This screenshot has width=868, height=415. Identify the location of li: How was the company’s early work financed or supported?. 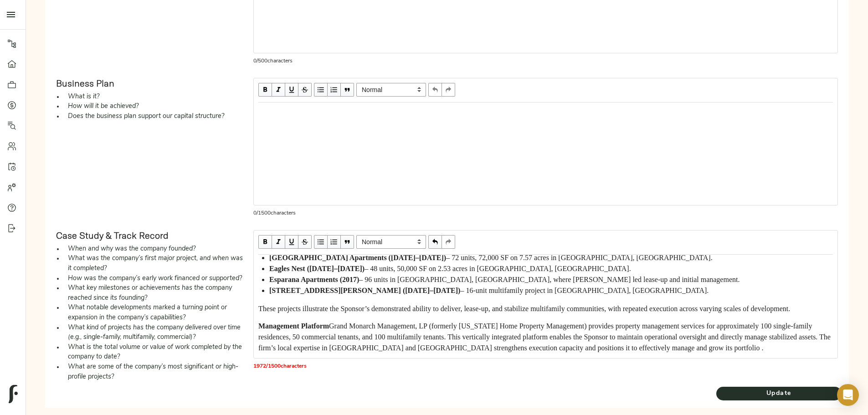
(155, 278).